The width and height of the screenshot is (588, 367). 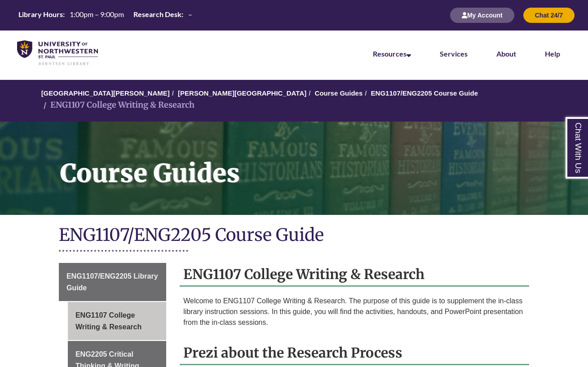 What do you see at coordinates (96, 14) in the screenshot?
I see `span: 1:00pm – 9:00pm` at bounding box center [96, 14].